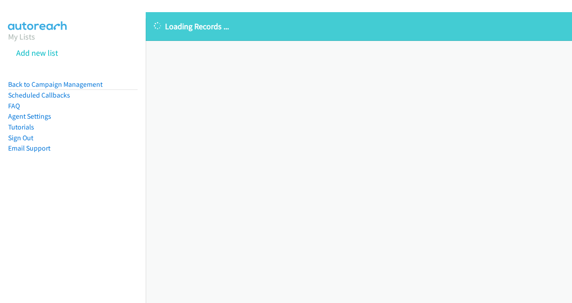  Describe the element at coordinates (30, 116) in the screenshot. I see `a: Agent Settings` at that location.